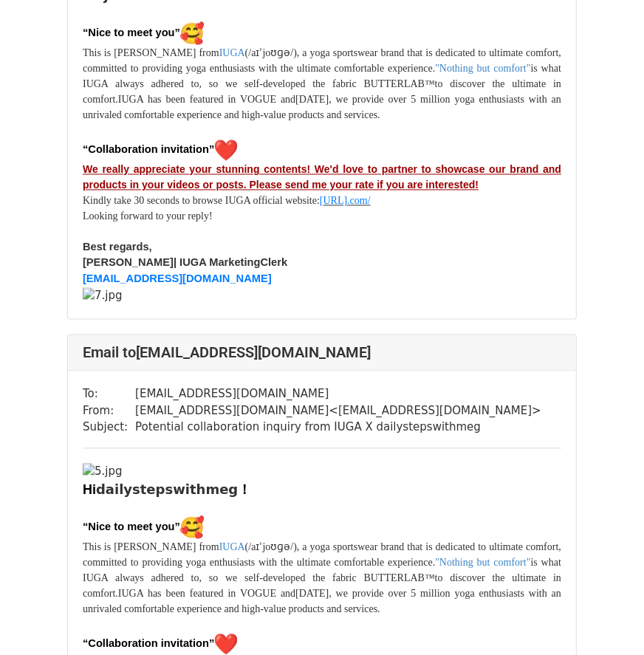 This screenshot has height=655, width=644. What do you see at coordinates (109, 427) in the screenshot?
I see `td: Subject:` at bounding box center [109, 427].